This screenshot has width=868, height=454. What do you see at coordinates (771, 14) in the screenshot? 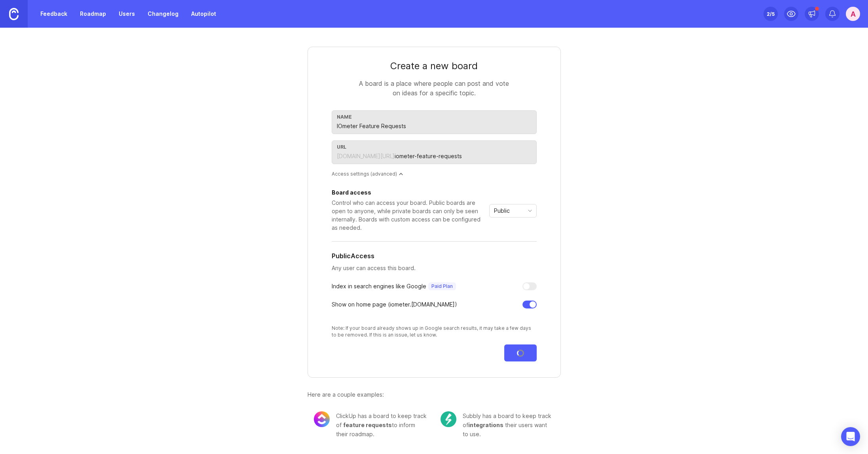
I see `button: 2/5` at bounding box center [771, 14].